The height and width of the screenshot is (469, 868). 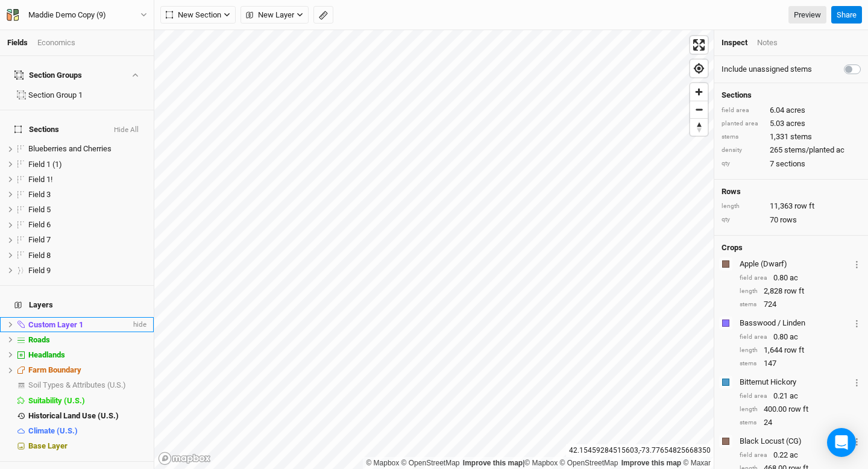 I want to click on div: 0.21, so click(x=799, y=396).